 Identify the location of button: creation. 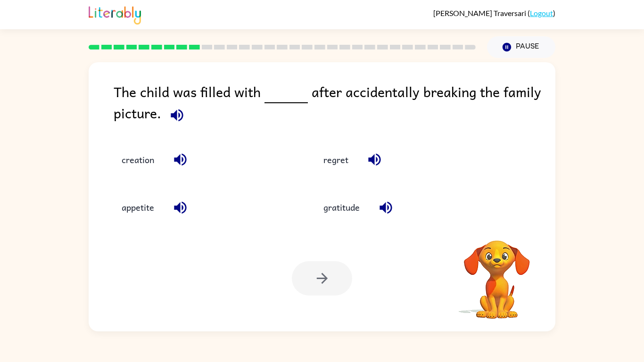
(138, 160).